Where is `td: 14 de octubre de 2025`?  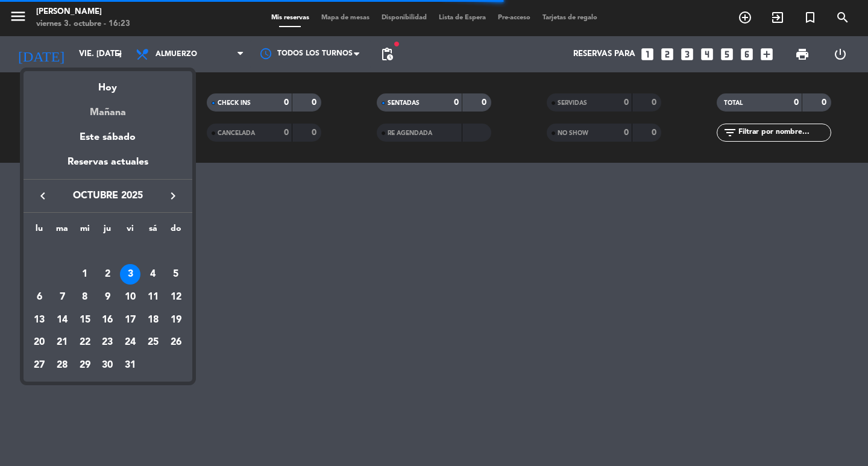 td: 14 de octubre de 2025 is located at coordinates (62, 320).